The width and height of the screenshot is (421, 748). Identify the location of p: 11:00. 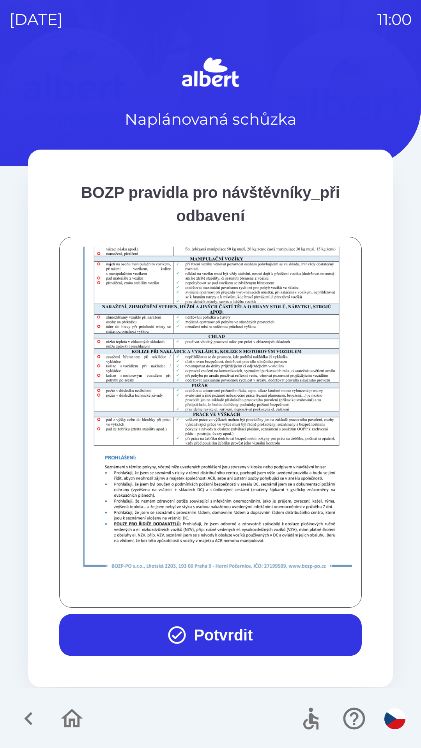
(394, 19).